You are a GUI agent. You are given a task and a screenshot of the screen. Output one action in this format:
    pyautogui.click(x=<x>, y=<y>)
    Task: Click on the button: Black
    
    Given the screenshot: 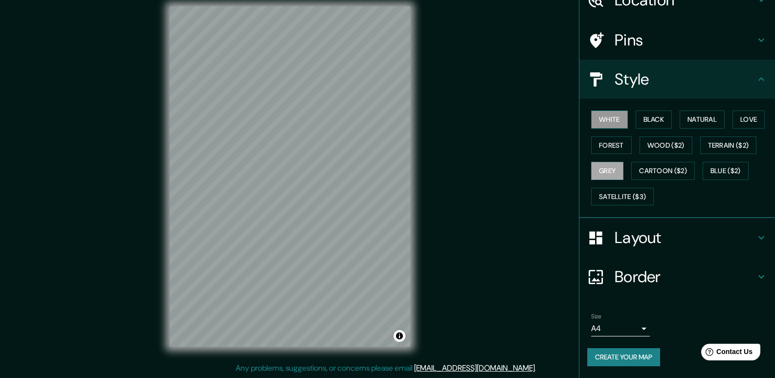 What is the action you would take?
    pyautogui.click(x=653, y=119)
    